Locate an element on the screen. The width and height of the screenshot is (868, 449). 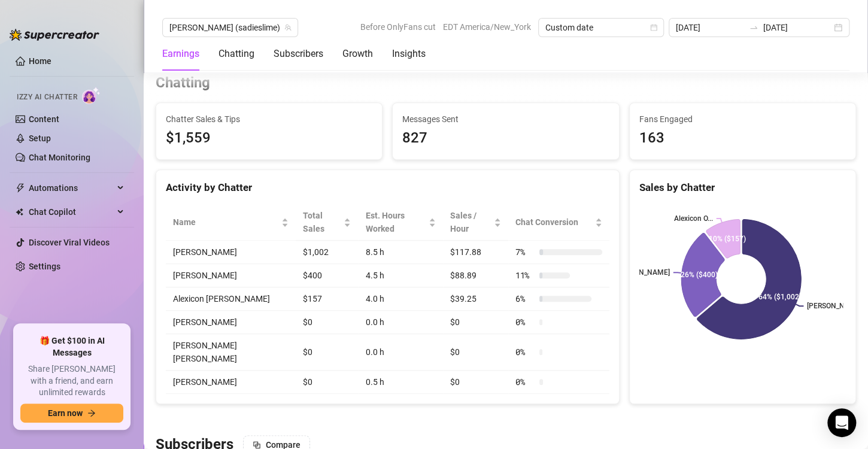
td: $39.25 is located at coordinates (475, 299).